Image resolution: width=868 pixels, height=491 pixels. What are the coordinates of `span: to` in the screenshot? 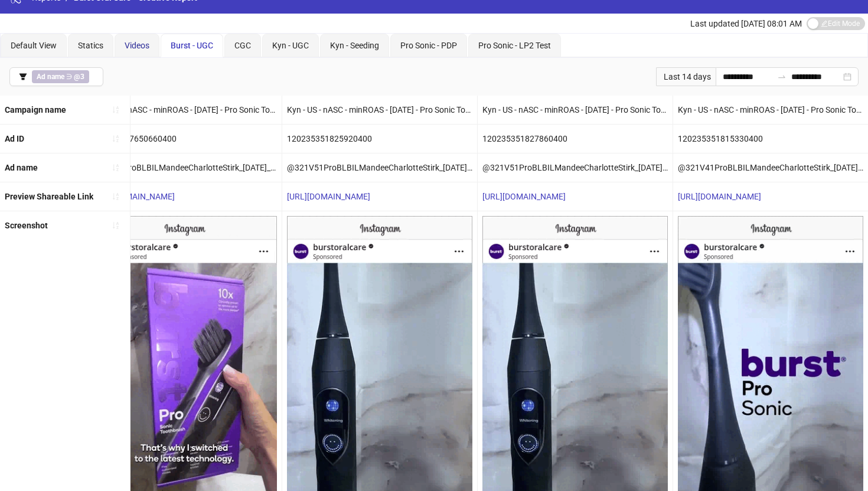 It's located at (782, 76).